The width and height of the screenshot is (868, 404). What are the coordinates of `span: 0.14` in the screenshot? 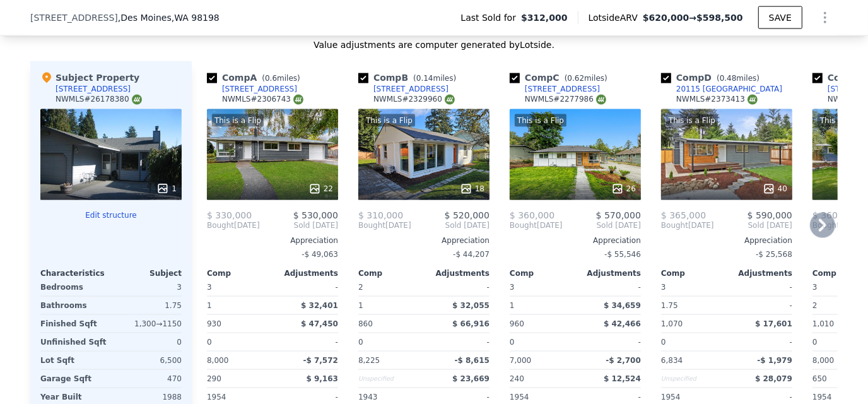 It's located at (425, 78).